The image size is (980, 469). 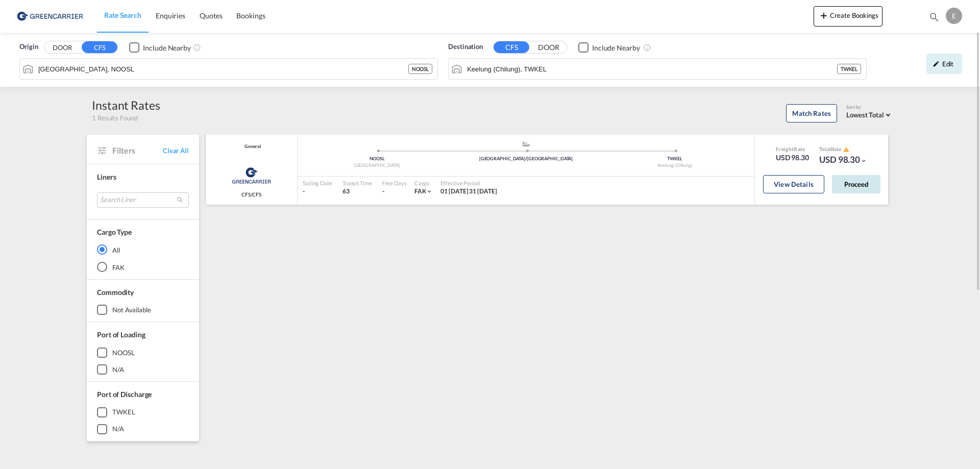 I want to click on span: Quotes, so click(x=211, y=15).